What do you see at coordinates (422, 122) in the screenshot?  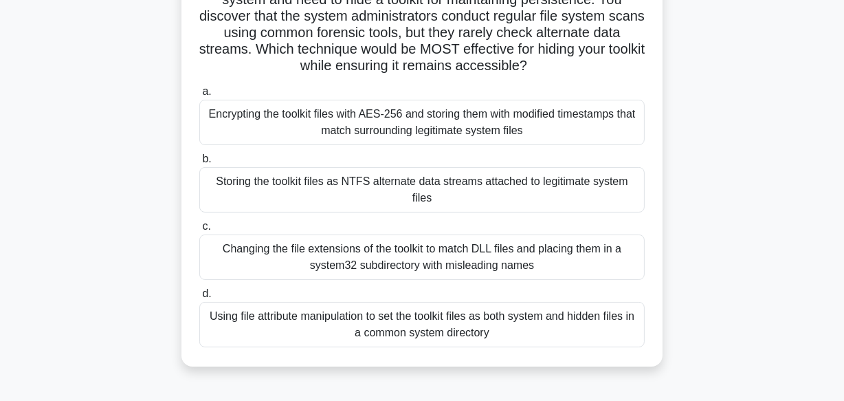 I see `div: Encrypting the toolkit files with AES-256 and storing them with modified timestamps that match su...` at bounding box center [422, 122].